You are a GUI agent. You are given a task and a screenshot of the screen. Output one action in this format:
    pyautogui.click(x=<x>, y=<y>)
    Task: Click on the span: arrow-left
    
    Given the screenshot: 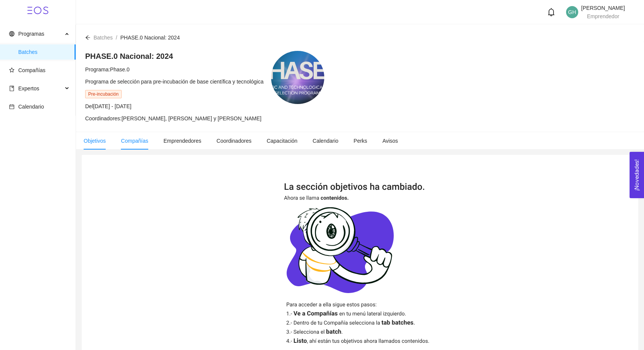 What is the action you would take?
    pyautogui.click(x=88, y=38)
    